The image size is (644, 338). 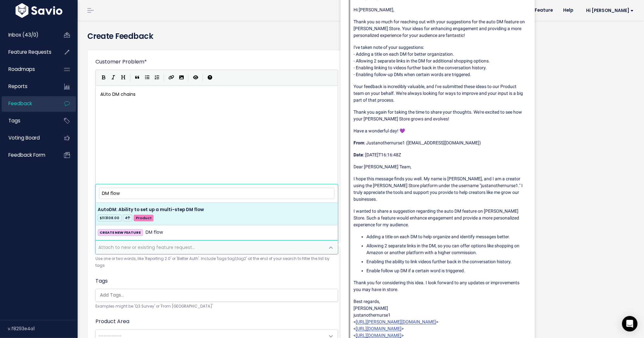 I want to click on span: Feature Requests, so click(x=30, y=52).